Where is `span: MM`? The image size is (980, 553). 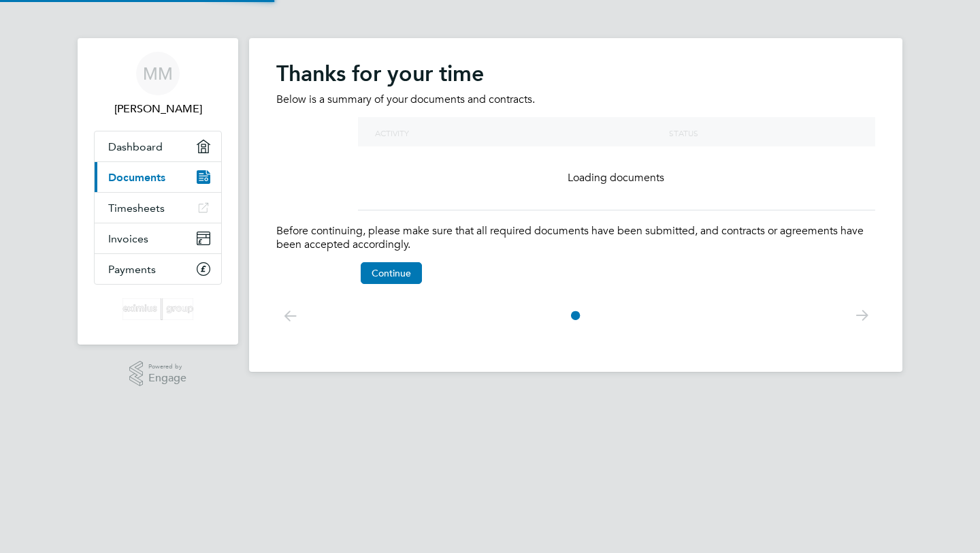 span: MM is located at coordinates (158, 73).